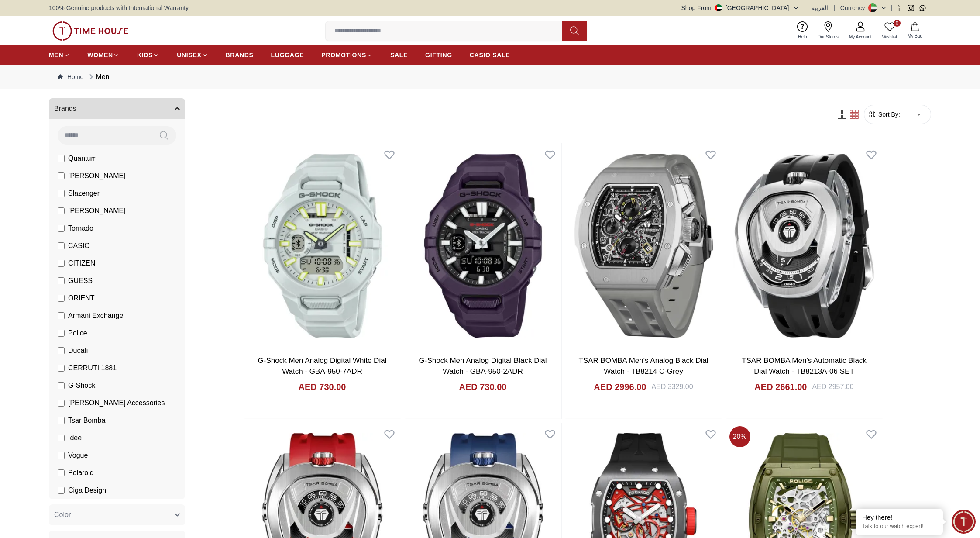 Image resolution: width=980 pixels, height=538 pixels. Describe the element at coordinates (65, 109) in the screenshot. I see `span: Brands` at that location.